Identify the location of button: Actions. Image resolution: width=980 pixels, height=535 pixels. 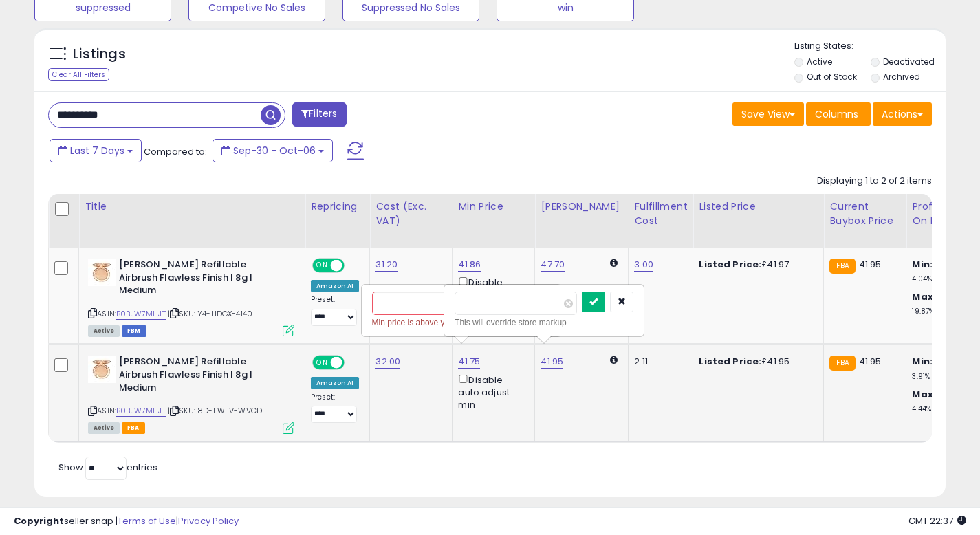
(902, 114).